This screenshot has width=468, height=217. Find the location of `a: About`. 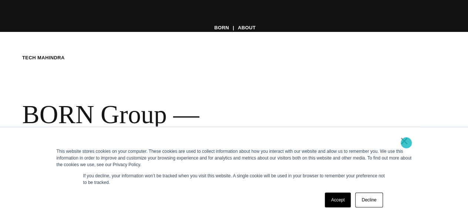

a: About is located at coordinates (247, 28).